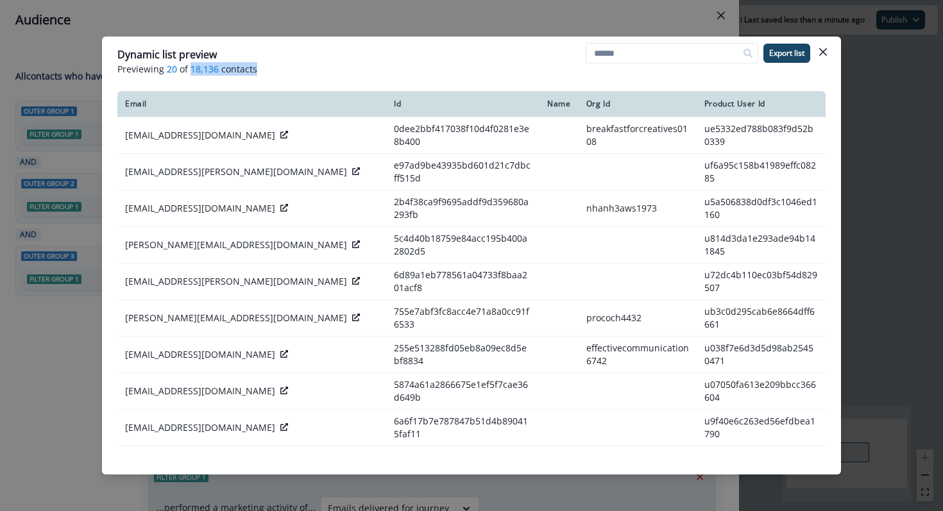 This screenshot has width=943, height=511. I want to click on p: Export list, so click(786, 53).